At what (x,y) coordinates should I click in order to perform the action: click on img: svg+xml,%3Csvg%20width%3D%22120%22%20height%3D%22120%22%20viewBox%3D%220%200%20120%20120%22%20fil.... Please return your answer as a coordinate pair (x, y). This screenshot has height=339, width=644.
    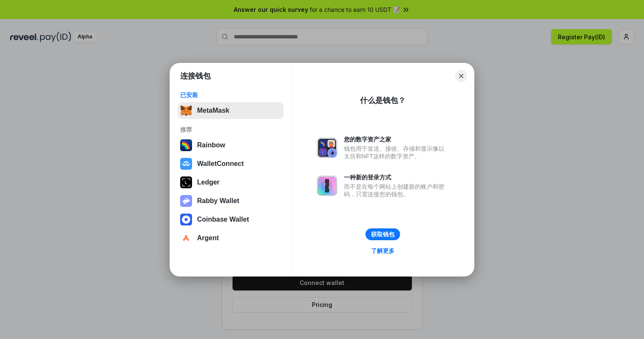
    Looking at the image, I should click on (186, 145).